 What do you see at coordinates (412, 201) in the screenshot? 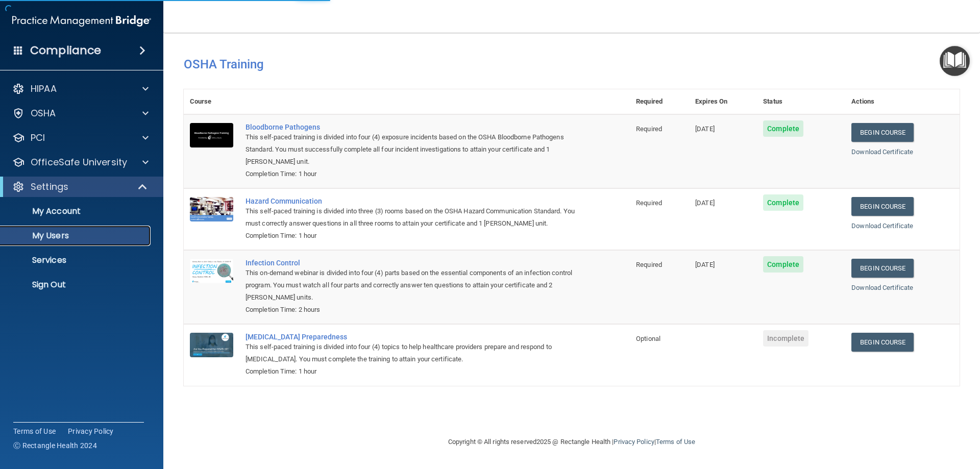
I see `a: Hazard Communication` at bounding box center [412, 201].